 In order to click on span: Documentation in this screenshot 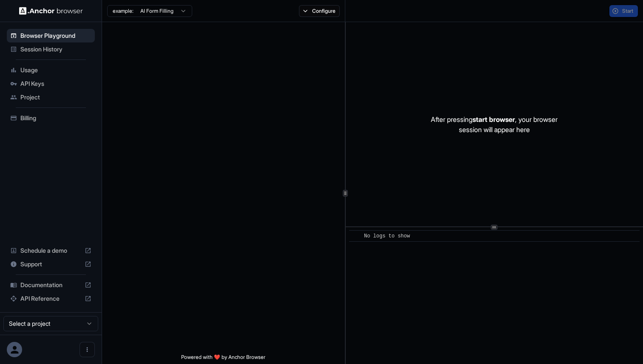, I will do `click(50, 285)`.